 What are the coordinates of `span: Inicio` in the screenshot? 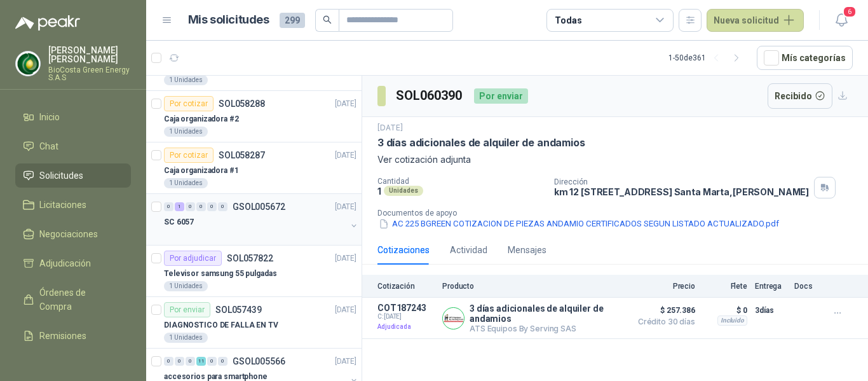 It's located at (50, 117).